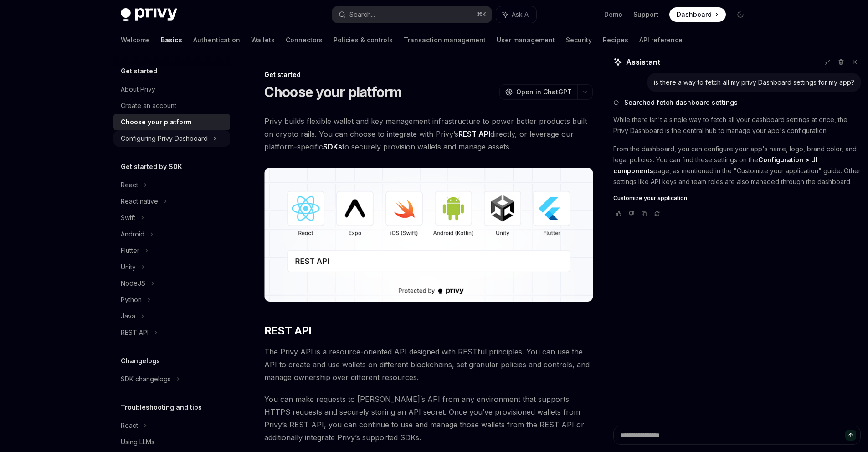  What do you see at coordinates (579, 40) in the screenshot?
I see `a: Security` at bounding box center [579, 40].